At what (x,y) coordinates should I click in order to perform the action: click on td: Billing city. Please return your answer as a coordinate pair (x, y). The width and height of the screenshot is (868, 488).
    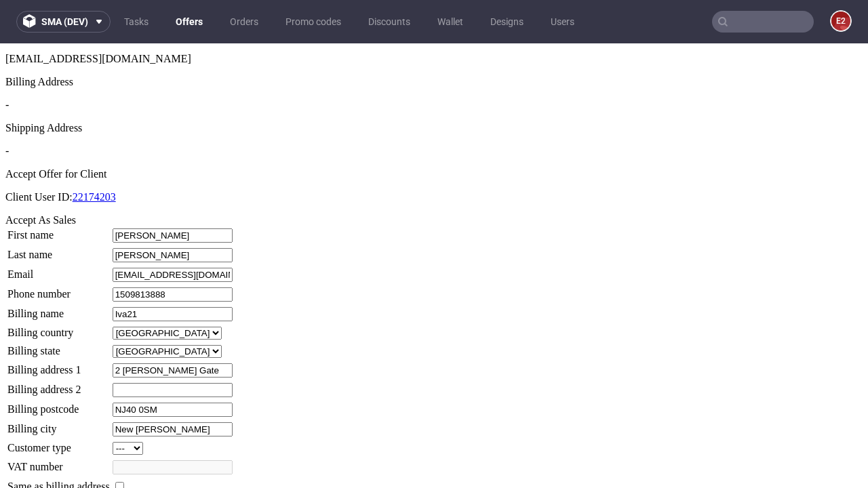
    Looking at the image, I should click on (59, 386).